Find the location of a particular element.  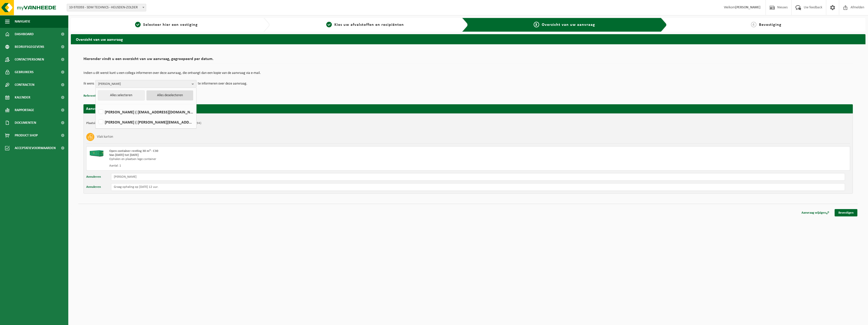

strong: Plaatsingsadres: is located at coordinates (97, 123).